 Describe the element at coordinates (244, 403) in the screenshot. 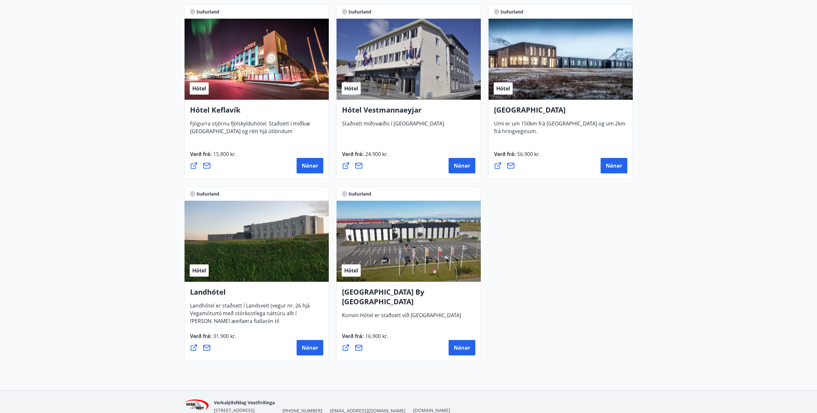

I see `span: Verkalýðsfélag Vestfirðinga` at that location.